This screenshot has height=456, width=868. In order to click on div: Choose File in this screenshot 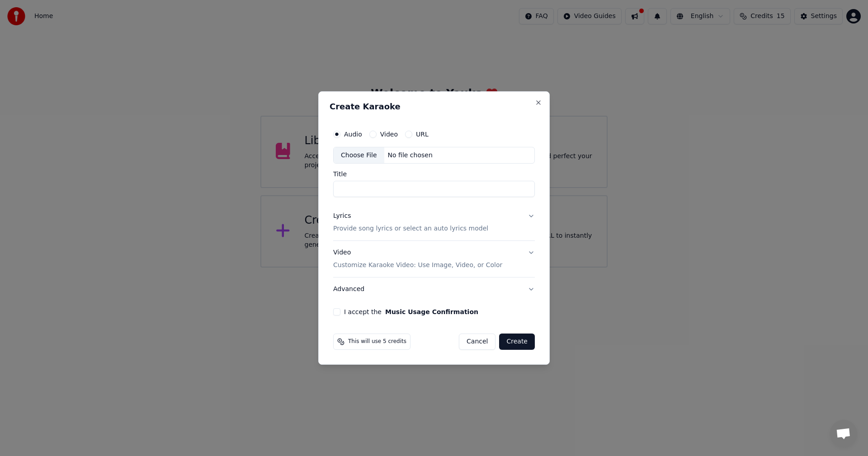, I will do `click(359, 156)`.